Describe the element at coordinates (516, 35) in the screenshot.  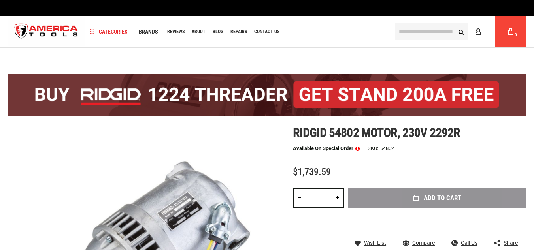
I see `span: 0` at that location.